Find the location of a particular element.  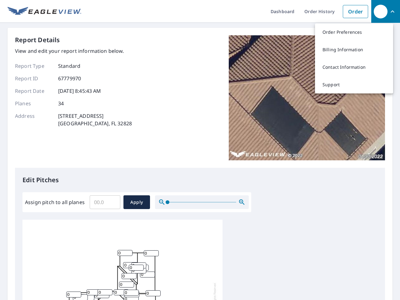

button: Apply is located at coordinates (137, 202).